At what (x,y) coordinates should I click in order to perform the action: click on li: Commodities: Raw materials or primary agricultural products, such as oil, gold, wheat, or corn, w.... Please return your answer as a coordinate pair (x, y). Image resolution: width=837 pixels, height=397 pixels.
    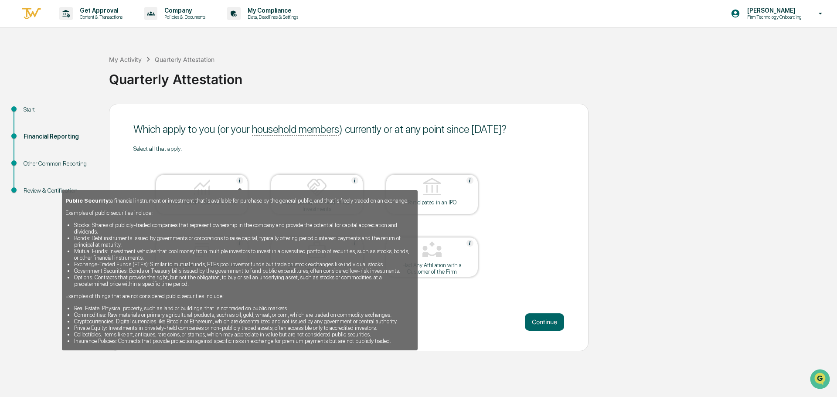
    Looking at the image, I should click on (244, 315).